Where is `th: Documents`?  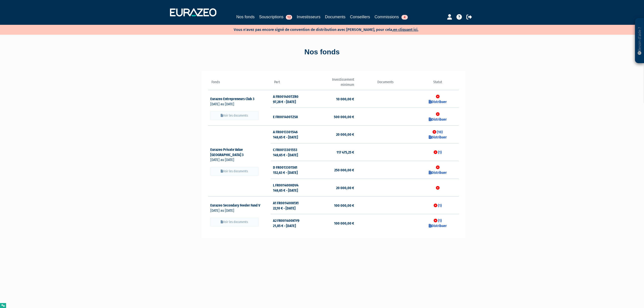 th: Documents is located at coordinates (385, 83).